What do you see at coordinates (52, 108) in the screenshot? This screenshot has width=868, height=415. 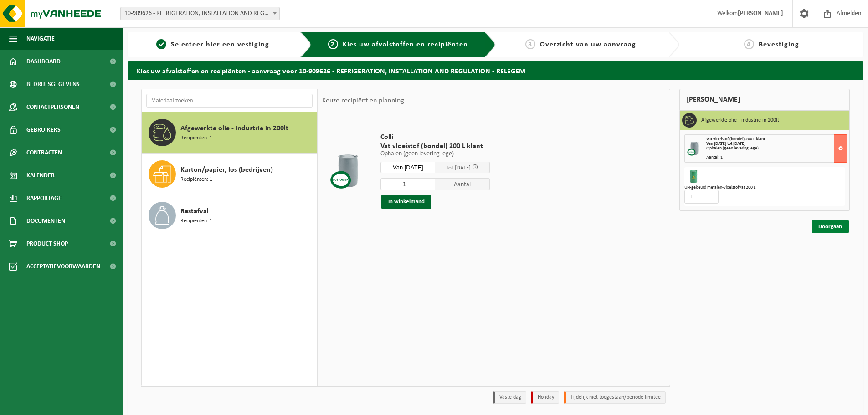 I see `span: Contactpersonen` at bounding box center [52, 108].